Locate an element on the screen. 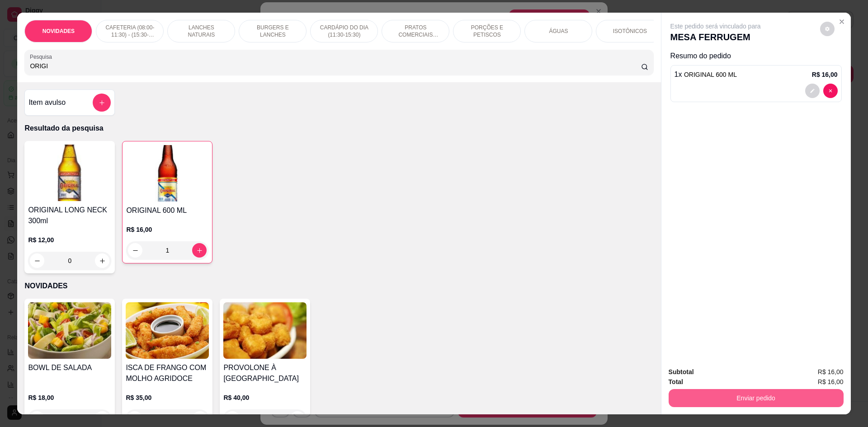 The width and height of the screenshot is (868, 427). h4: ISCA DE FRANGO COM MOLHO AGRIDOCE is located at coordinates (167, 373).